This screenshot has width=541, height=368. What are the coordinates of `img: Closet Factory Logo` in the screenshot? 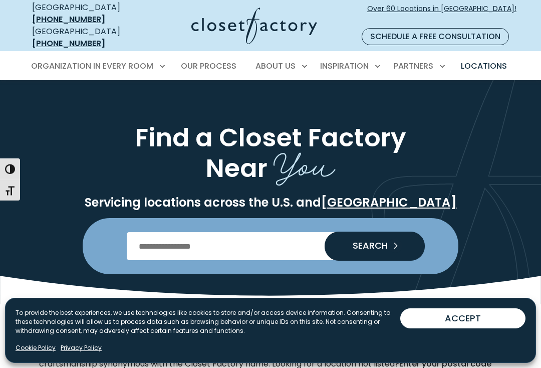 It's located at (254, 26).